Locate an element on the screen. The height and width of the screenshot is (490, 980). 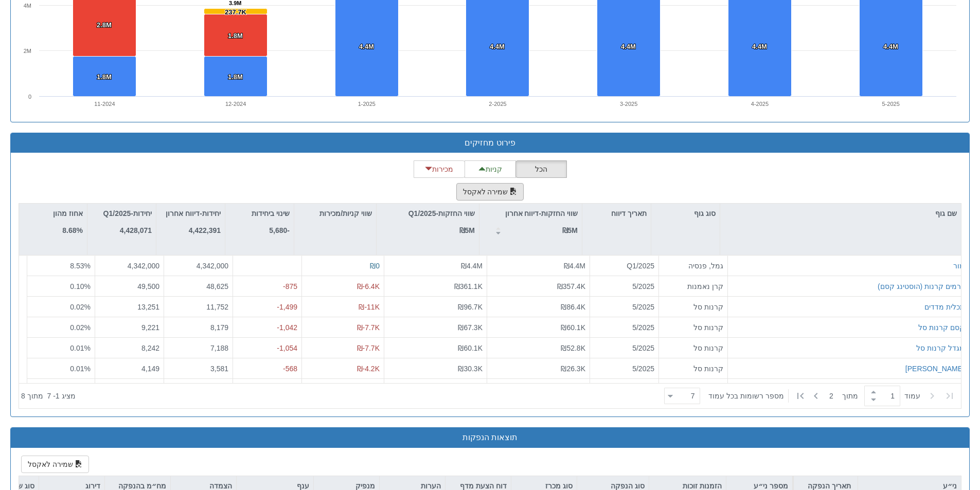
text: 2-2025 is located at coordinates (497, 104).